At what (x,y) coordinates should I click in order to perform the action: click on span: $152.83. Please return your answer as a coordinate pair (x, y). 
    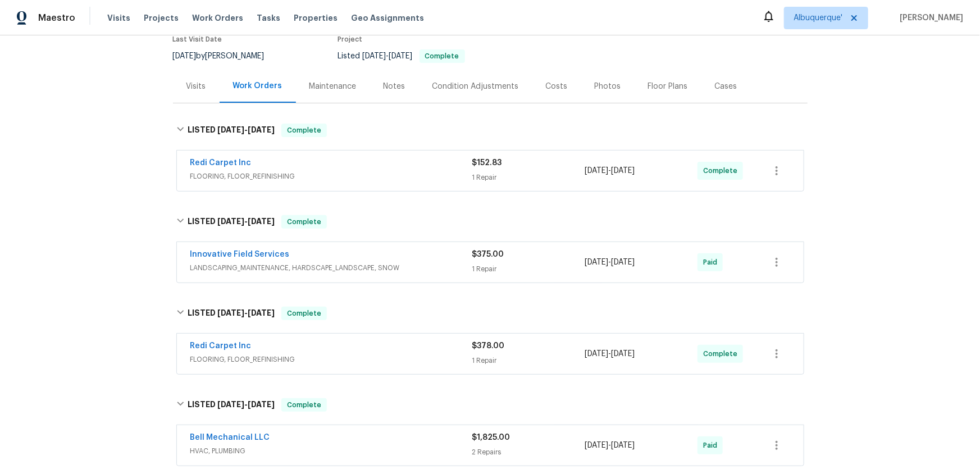
    Looking at the image, I should click on (487, 163).